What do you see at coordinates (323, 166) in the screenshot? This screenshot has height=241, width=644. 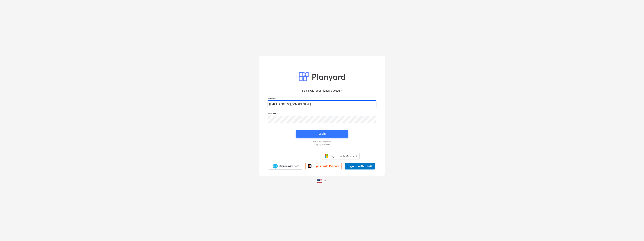 I see `a: Sign in with Procore` at bounding box center [323, 166].